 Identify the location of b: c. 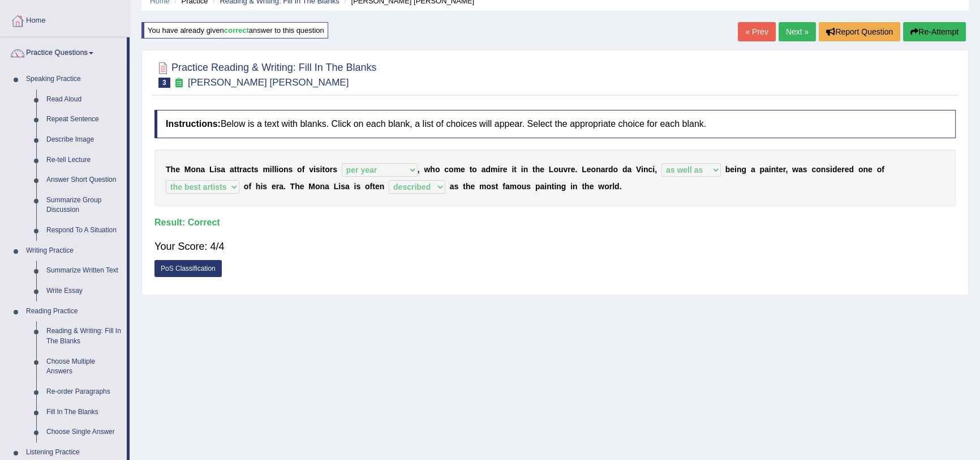
(446, 170).